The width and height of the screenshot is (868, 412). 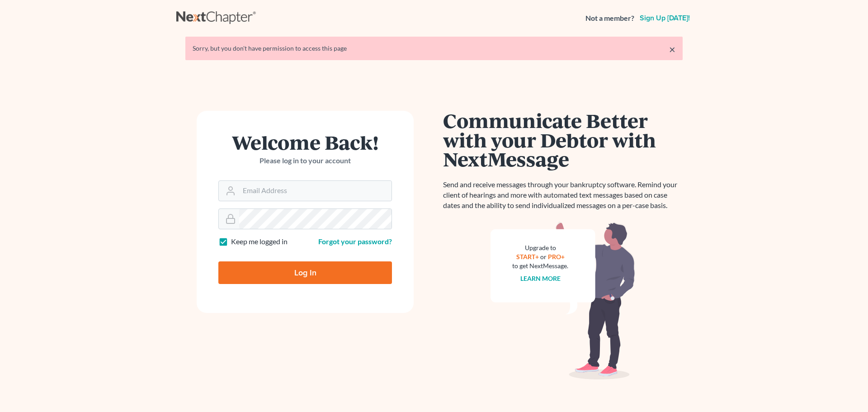 I want to click on div: Upgrade to, so click(x=540, y=248).